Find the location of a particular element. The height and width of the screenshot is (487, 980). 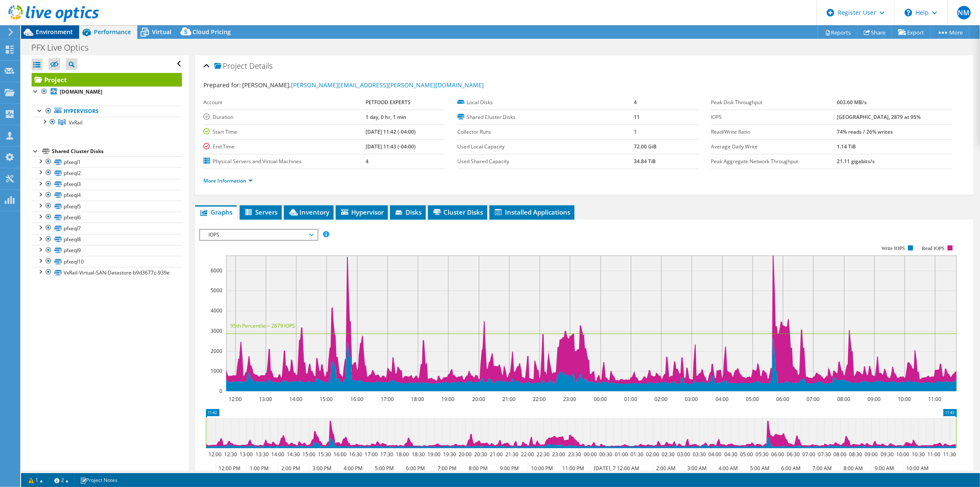

b: 74% reads / 26% writes is located at coordinates (865, 131).